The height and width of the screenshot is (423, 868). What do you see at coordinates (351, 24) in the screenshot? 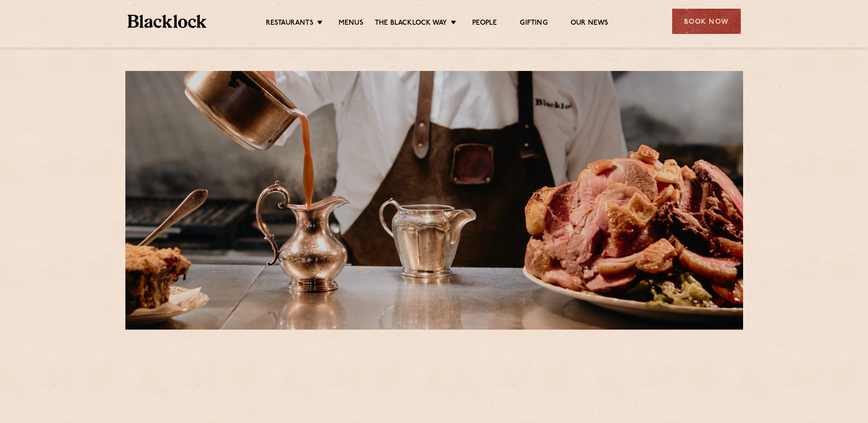
I see `a: Menus` at bounding box center [351, 24].